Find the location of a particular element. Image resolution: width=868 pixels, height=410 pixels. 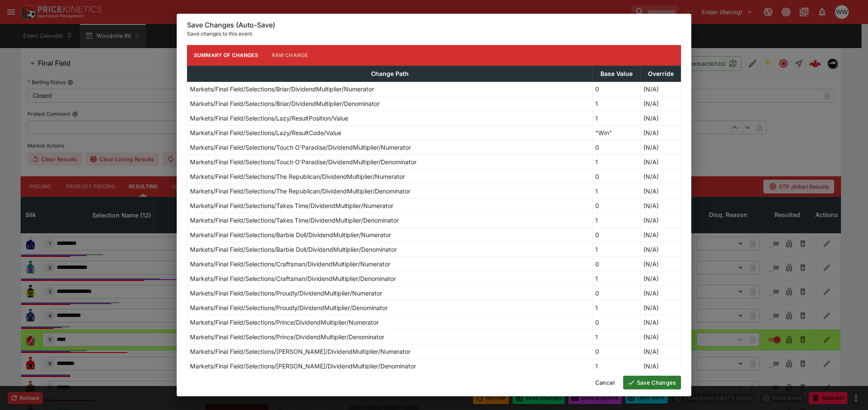

button: Summary of Changes is located at coordinates (226, 55).